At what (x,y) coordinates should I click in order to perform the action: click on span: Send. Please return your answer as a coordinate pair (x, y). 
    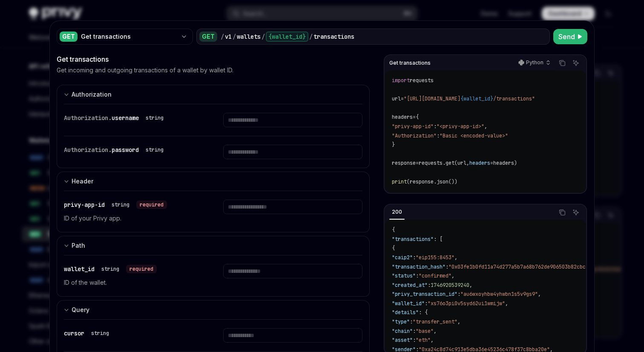
    Looking at the image, I should click on (567, 37).